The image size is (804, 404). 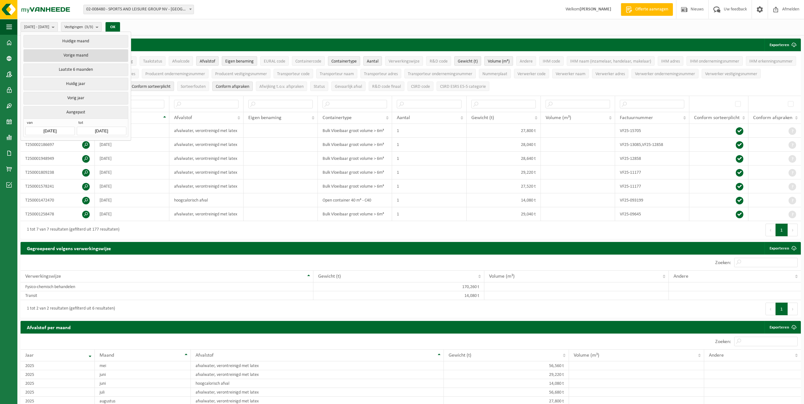 What do you see at coordinates (193, 86) in the screenshot?
I see `button: SorteerfoutenSorteerfouten: Activate to sort` at bounding box center [193, 86].